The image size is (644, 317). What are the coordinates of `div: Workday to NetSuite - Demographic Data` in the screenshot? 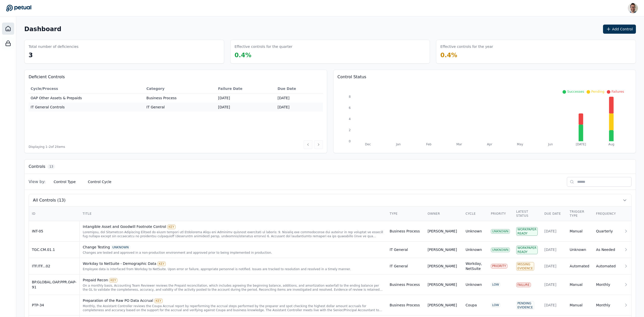 It's located at (233, 264).